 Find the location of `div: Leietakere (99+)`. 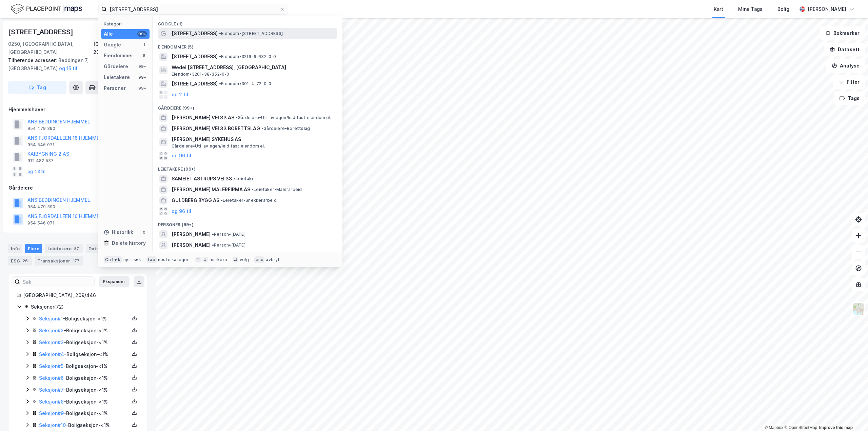

div: Leietakere (99+) is located at coordinates (248, 167).